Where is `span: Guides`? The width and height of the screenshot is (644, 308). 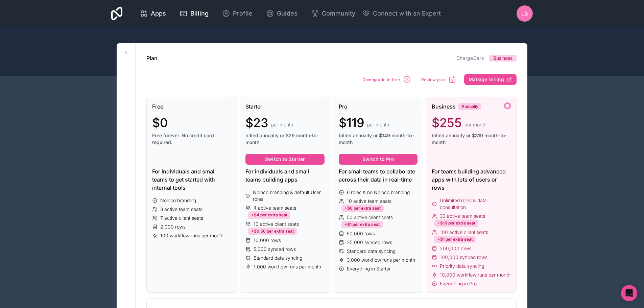 span: Guides is located at coordinates (287, 13).